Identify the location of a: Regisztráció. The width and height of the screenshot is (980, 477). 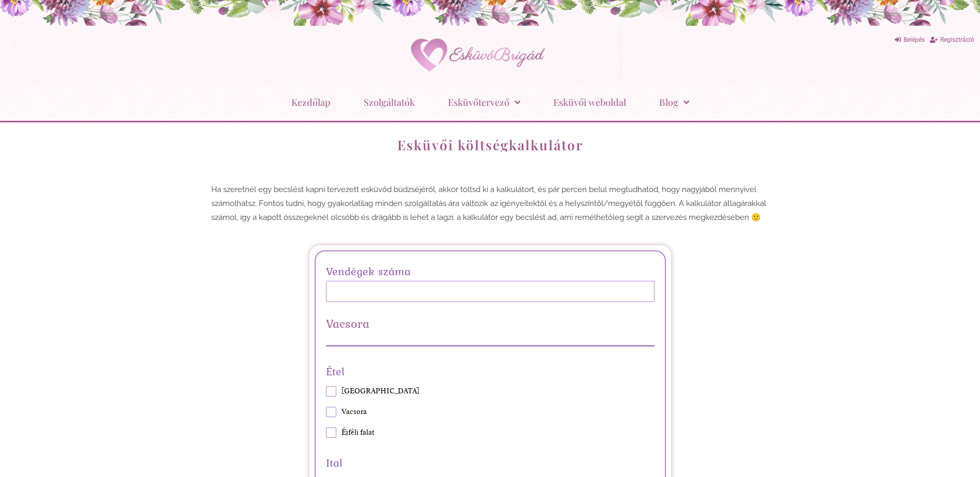
(952, 40).